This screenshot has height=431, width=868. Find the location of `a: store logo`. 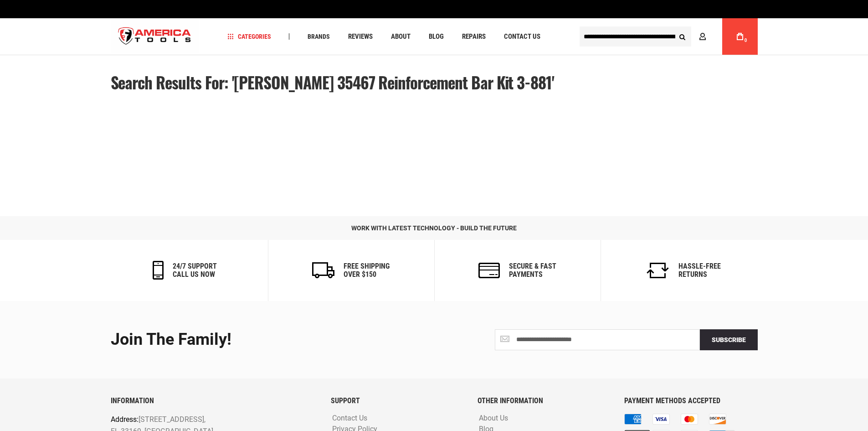

a: store logo is located at coordinates (155, 36).